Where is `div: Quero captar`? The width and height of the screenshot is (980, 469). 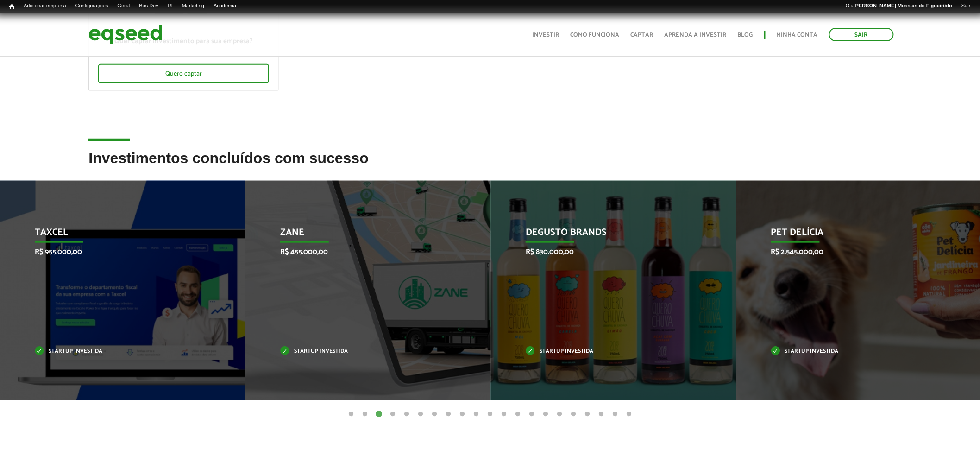
div: Quero captar is located at coordinates (183, 74).